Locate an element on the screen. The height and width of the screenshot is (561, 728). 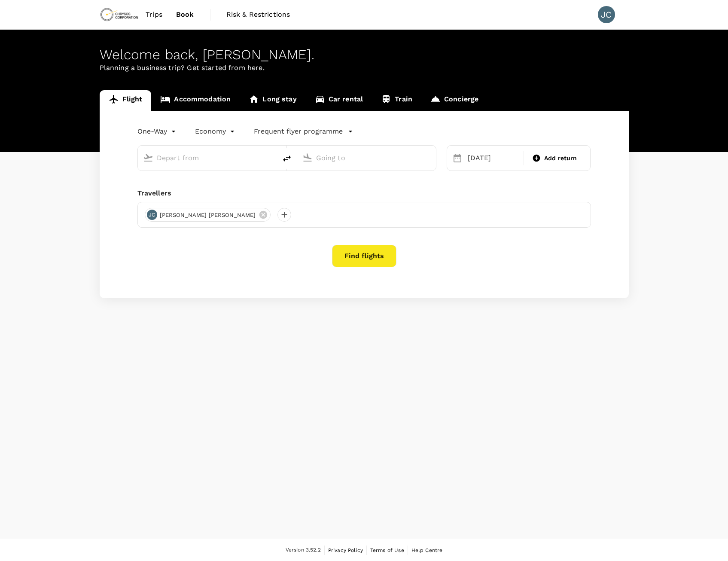
a: Terms of Use is located at coordinates (387, 550).